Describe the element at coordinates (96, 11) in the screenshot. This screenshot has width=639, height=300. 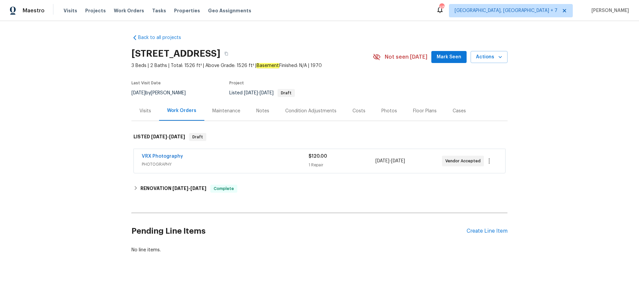
I see `span: Projects` at that location.